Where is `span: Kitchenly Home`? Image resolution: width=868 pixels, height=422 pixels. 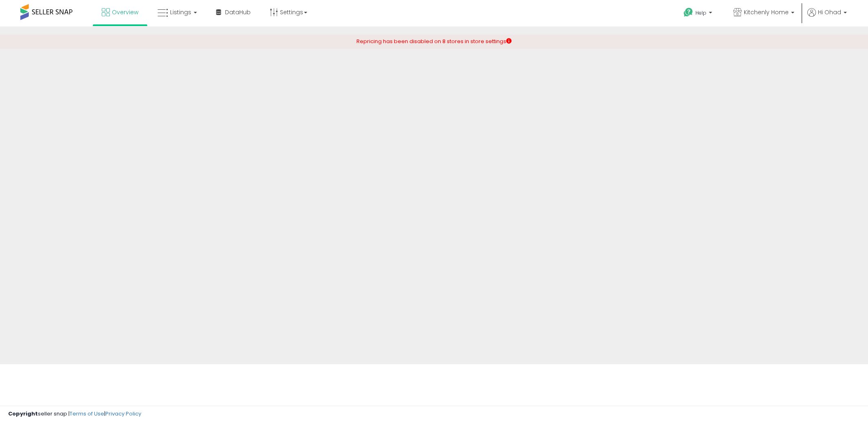
span: Kitchenly Home is located at coordinates (767, 12).